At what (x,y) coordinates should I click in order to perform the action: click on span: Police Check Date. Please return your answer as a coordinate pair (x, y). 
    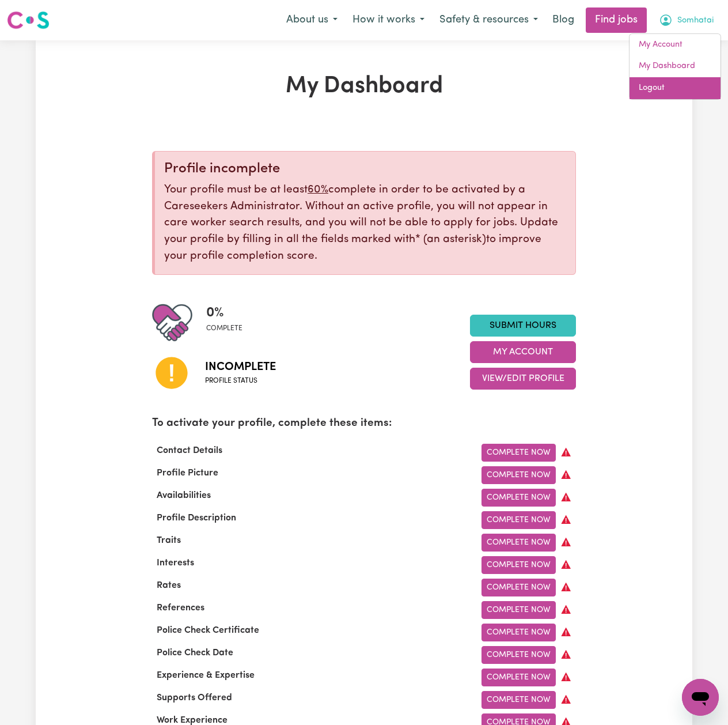
    Looking at the image, I should click on (194, 653).